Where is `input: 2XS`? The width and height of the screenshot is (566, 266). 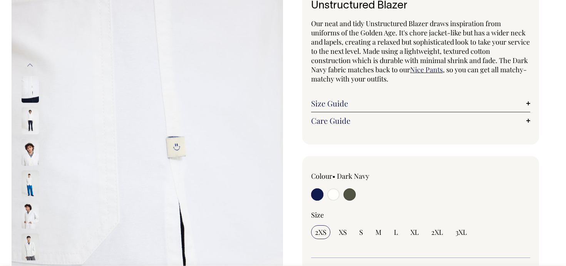 input: 2XS is located at coordinates (321, 232).